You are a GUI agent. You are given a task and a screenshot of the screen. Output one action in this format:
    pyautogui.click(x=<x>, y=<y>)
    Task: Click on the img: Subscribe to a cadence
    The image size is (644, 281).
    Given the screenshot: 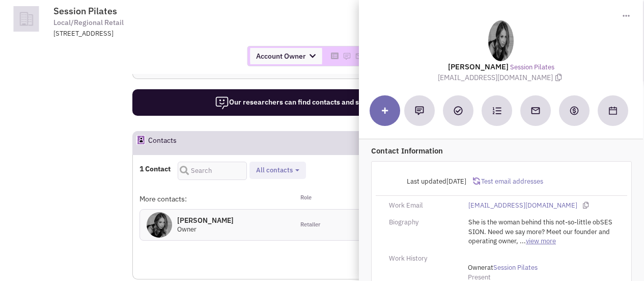 What is the action you would take?
    pyautogui.click(x=497, y=110)
    